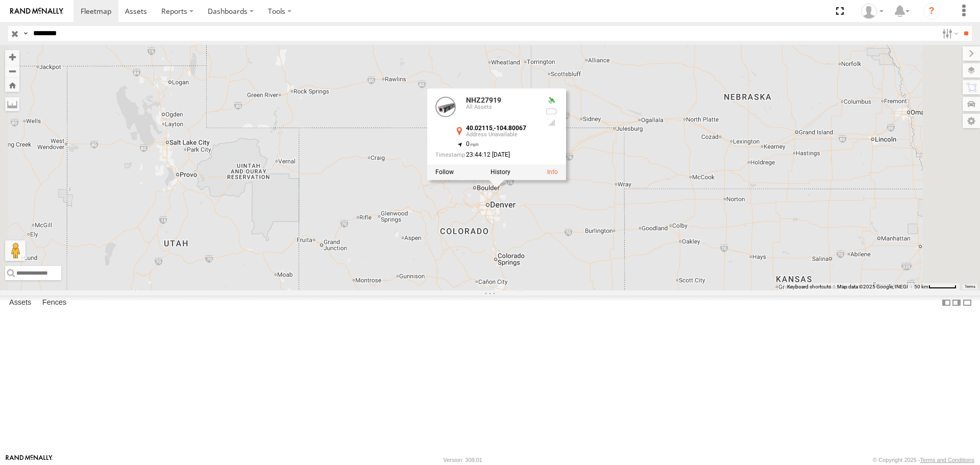 The image size is (980, 465). Describe the element at coordinates (54, 303) in the screenshot. I see `label: Fences` at that location.